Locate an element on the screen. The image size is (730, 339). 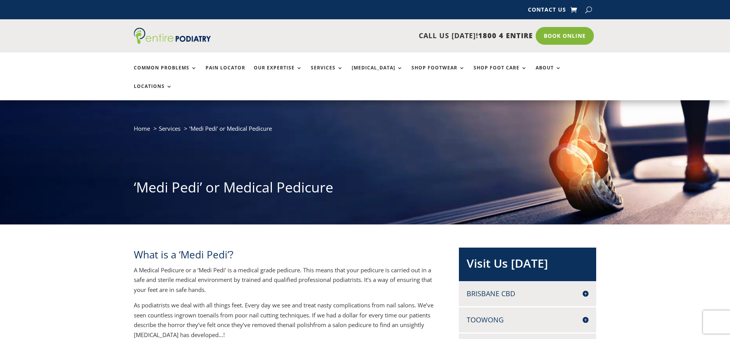
span: Services is located at coordinates (170, 128).